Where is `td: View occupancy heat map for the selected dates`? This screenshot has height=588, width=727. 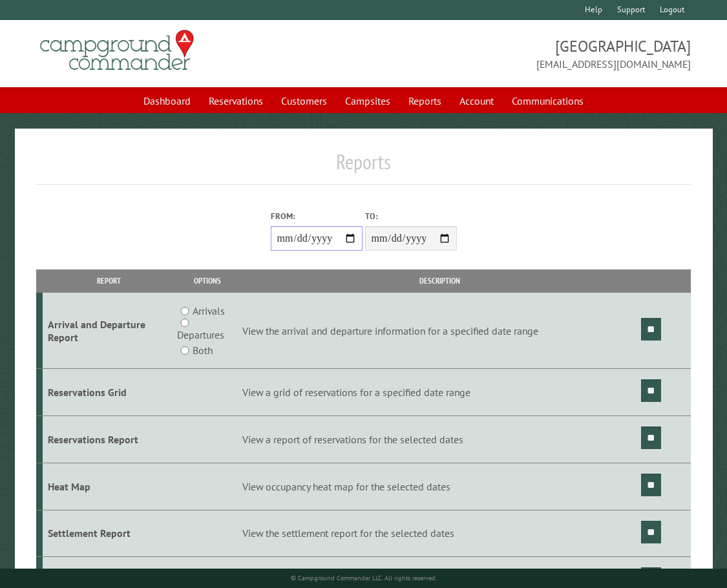
td: View occupancy heat map for the selected dates is located at coordinates (439, 486).